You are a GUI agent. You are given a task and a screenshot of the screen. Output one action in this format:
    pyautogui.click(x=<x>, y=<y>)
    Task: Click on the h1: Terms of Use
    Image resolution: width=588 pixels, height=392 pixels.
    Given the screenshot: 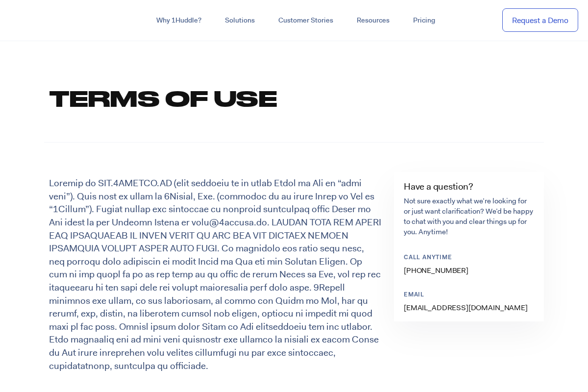 What is the action you would take?
    pyautogui.click(x=292, y=98)
    